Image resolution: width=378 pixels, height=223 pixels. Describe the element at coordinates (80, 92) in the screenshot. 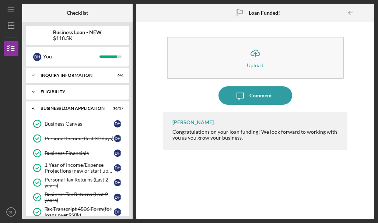

I see `div: ELIGIBILITY` at that location.